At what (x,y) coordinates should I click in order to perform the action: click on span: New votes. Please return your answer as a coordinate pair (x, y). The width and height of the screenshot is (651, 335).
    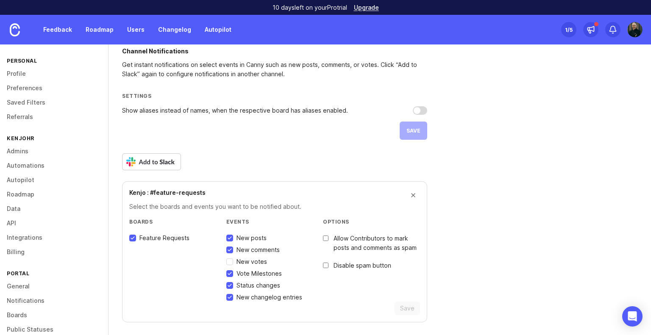
    Looking at the image, I should click on (252, 262).